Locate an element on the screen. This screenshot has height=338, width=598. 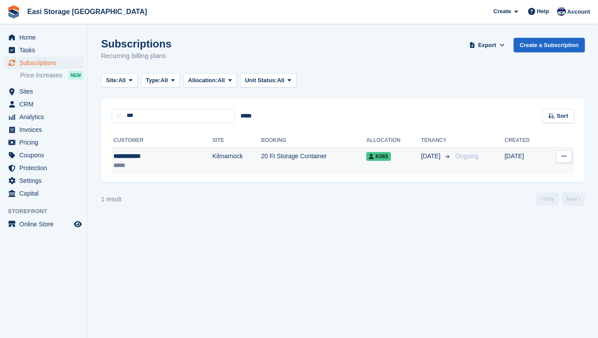
span: CRM is located at coordinates (46, 104).